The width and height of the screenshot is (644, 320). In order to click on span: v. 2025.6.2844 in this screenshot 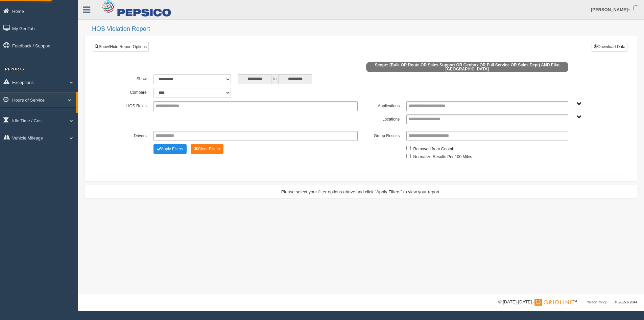, I will do `click(626, 302)`.